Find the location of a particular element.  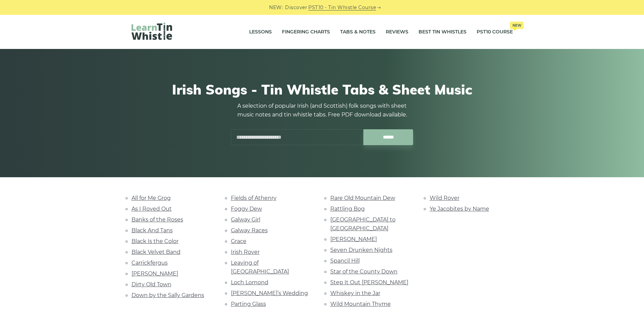

img: LearnTinWhistle.com is located at coordinates (152, 31).